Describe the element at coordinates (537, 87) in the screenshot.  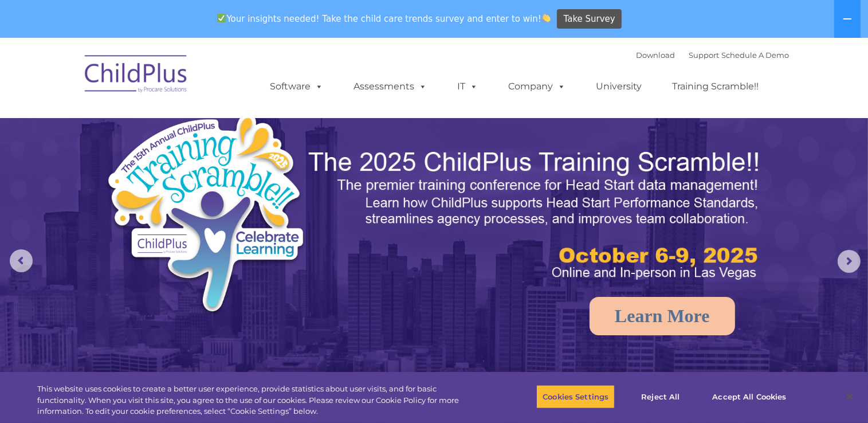
I see `a: Company` at that location.